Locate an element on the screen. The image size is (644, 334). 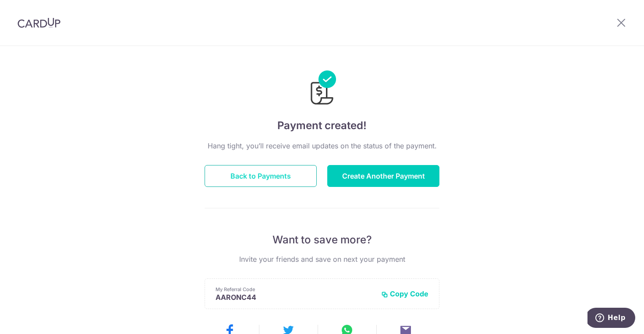
h4: Payment created! is located at coordinates (322, 125).